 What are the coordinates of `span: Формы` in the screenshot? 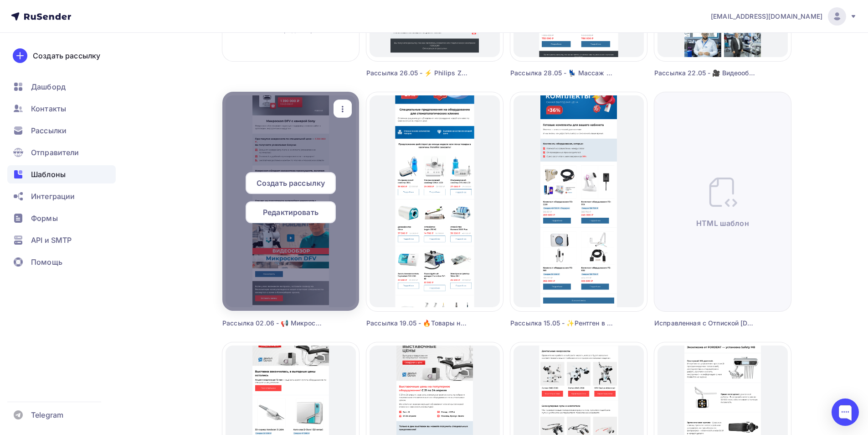 It's located at (44, 218).